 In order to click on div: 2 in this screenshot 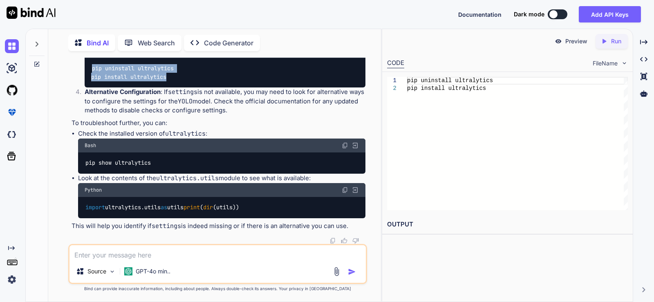, I will do `click(391, 88)`.